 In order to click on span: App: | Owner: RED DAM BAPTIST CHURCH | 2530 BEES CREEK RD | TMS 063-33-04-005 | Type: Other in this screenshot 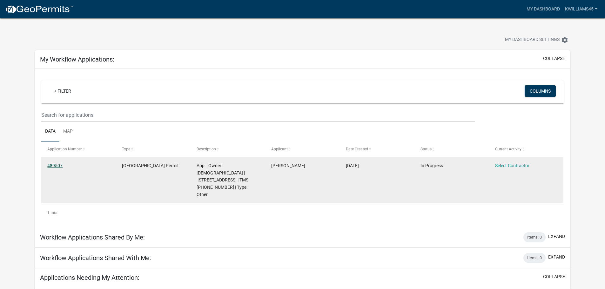, I will do `click(222, 180)`.